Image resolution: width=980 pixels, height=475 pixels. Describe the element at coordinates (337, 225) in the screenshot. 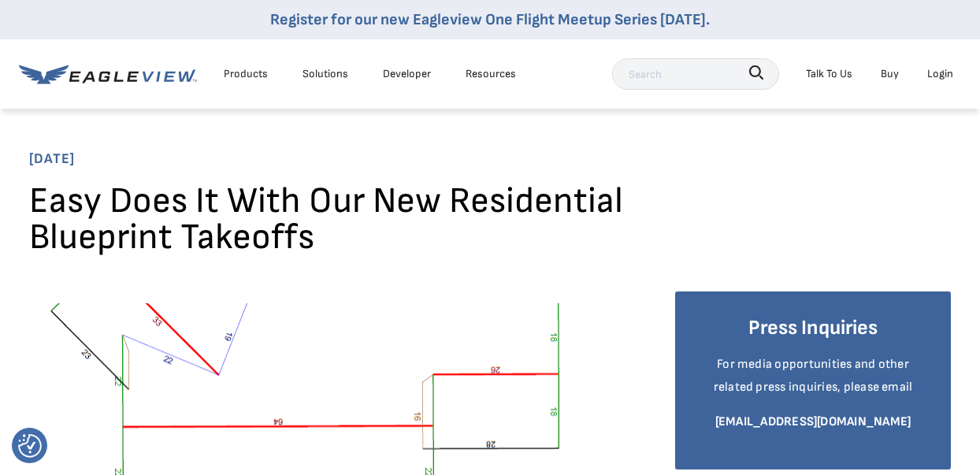

I see `h1: Easy Does It With Our New Residential Blueprint Takeoffs` at that location.